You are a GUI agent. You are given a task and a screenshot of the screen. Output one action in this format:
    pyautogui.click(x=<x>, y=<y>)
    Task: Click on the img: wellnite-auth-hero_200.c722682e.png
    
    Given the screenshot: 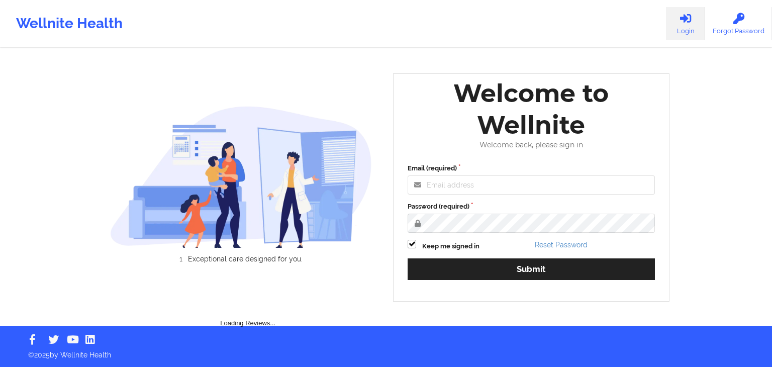 What is the action you would take?
    pyautogui.click(x=241, y=176)
    